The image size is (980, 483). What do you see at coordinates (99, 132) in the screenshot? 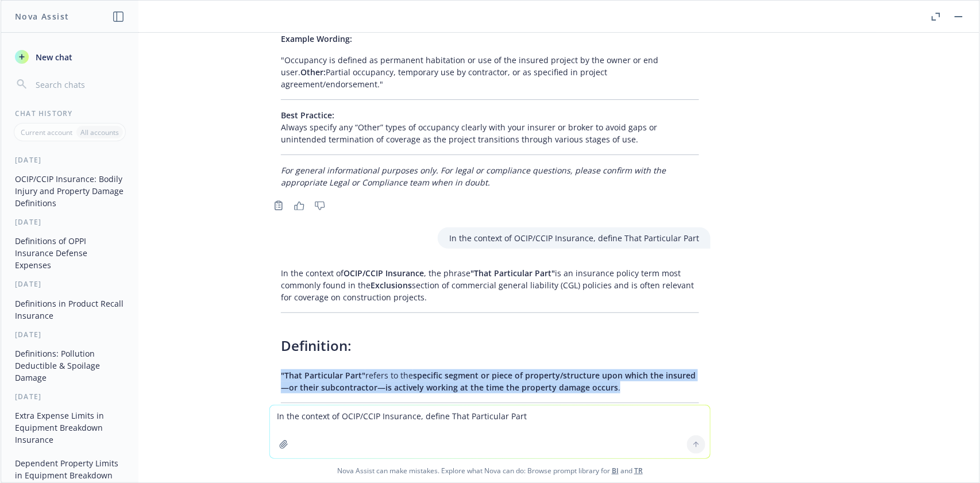
I see `p: All accounts` at bounding box center [99, 132].